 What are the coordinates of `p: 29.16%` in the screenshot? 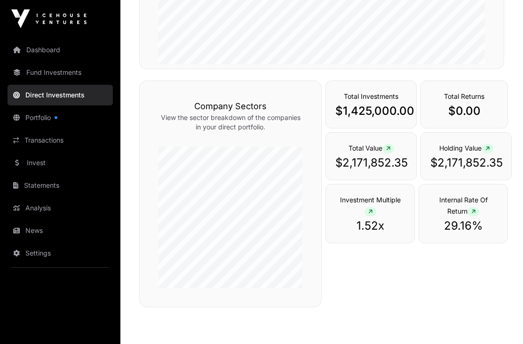 It's located at (463, 226).